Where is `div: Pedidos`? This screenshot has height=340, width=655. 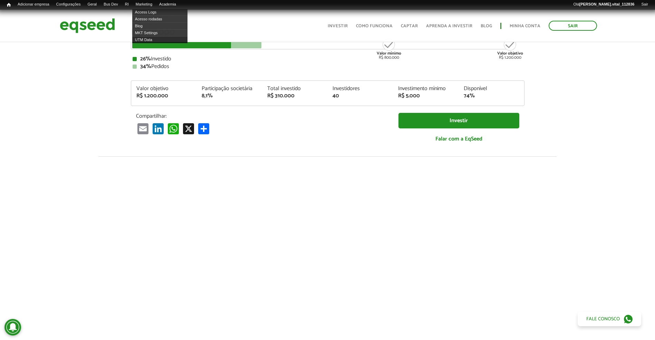
div: Pedidos is located at coordinates (327, 67).